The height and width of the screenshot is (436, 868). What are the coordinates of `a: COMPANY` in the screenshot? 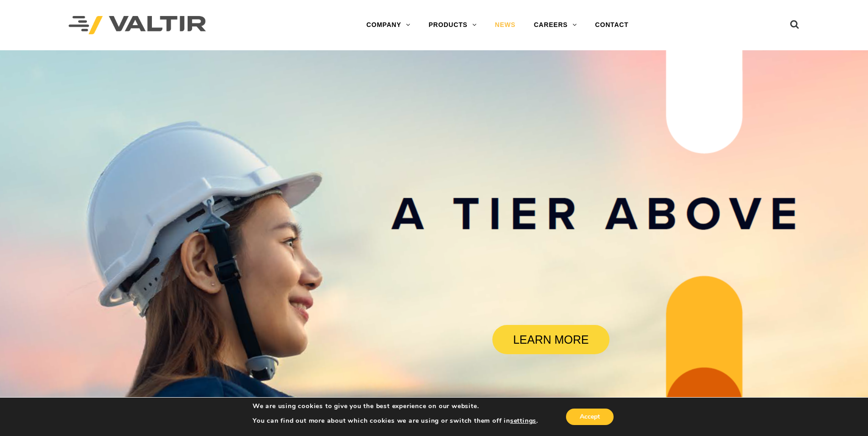 It's located at (389, 25).